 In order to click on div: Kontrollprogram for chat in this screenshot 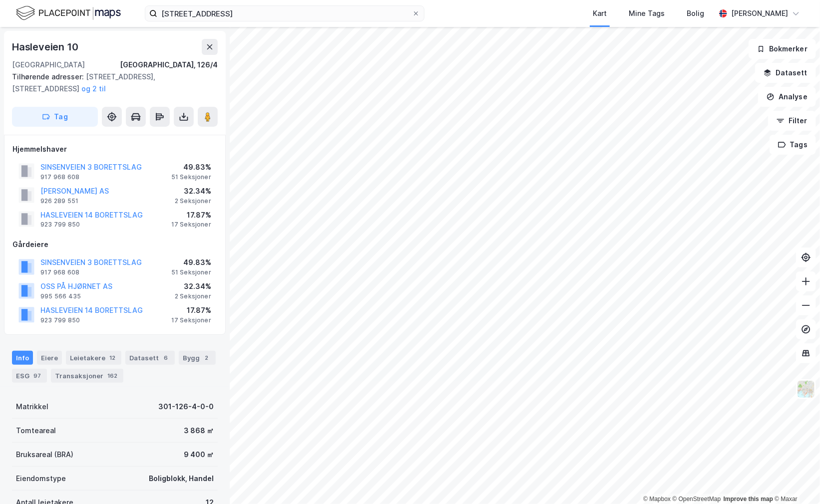, I will do `click(795, 480)`.